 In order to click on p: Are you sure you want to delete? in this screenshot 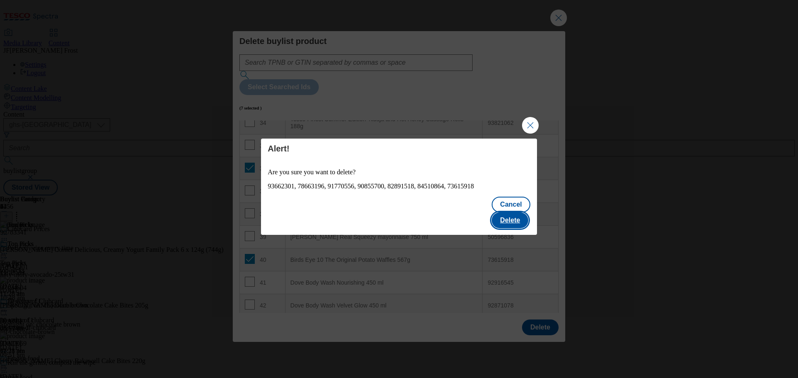, I will do `click(399, 172)`.